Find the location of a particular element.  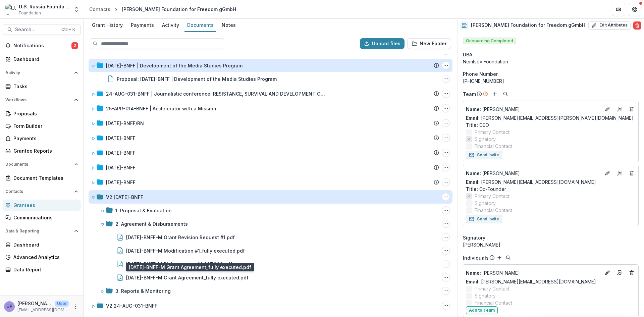

button: Notifications2 is located at coordinates (41, 46).